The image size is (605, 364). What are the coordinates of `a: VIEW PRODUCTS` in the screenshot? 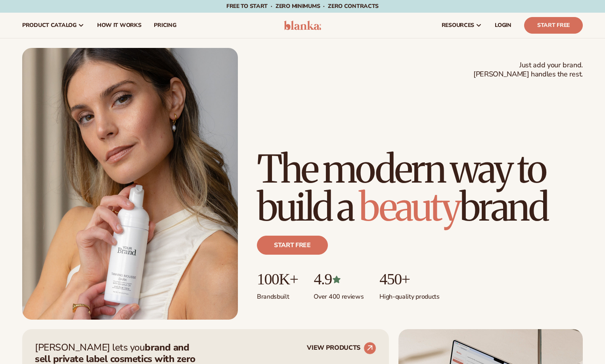 It's located at (341, 348).